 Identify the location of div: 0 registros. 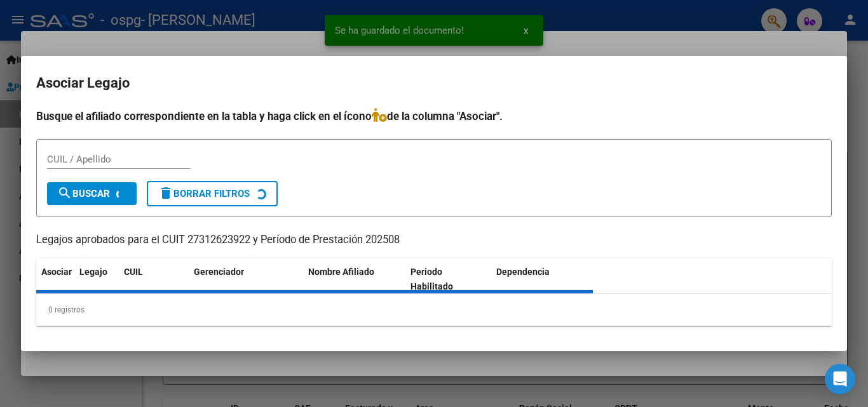
(434, 310).